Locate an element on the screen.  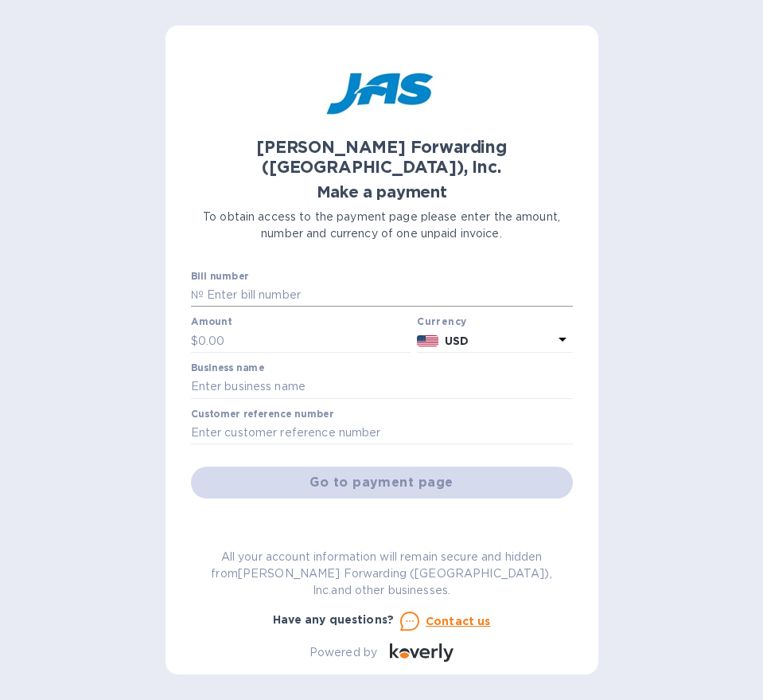
p: № is located at coordinates (197, 295).